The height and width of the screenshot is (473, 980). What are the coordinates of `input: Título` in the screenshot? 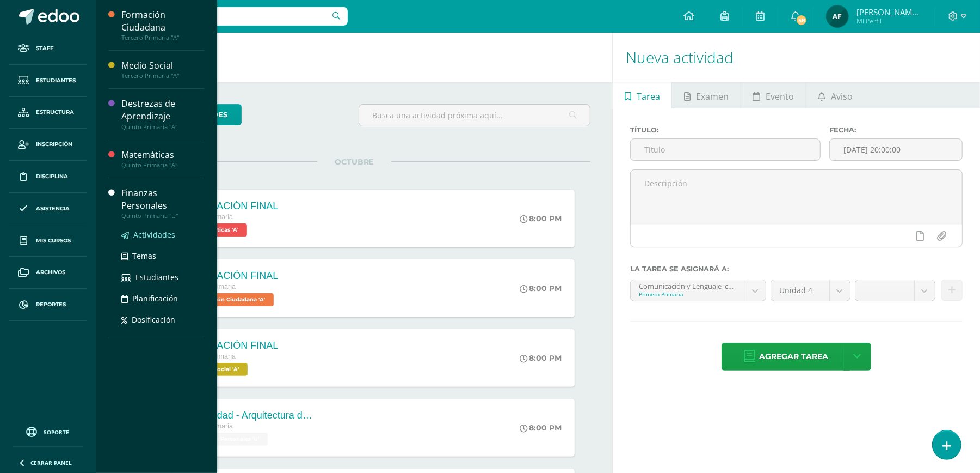 It's located at (725, 149).